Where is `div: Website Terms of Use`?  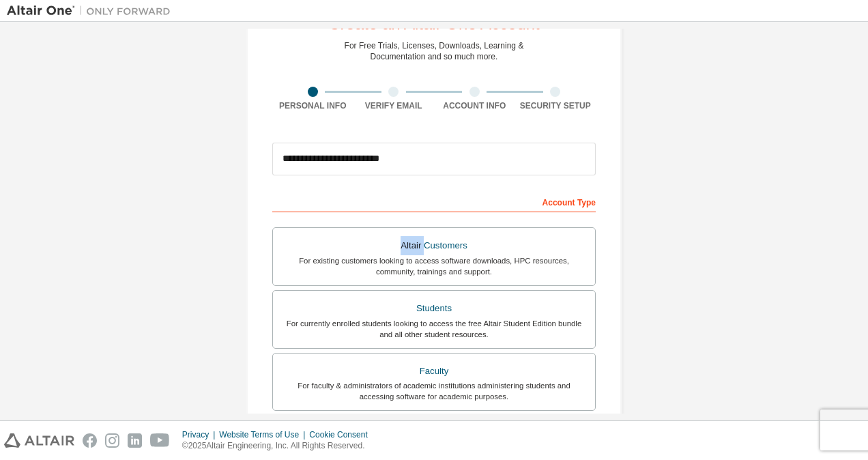
div: Website Terms of Use is located at coordinates (264, 435).